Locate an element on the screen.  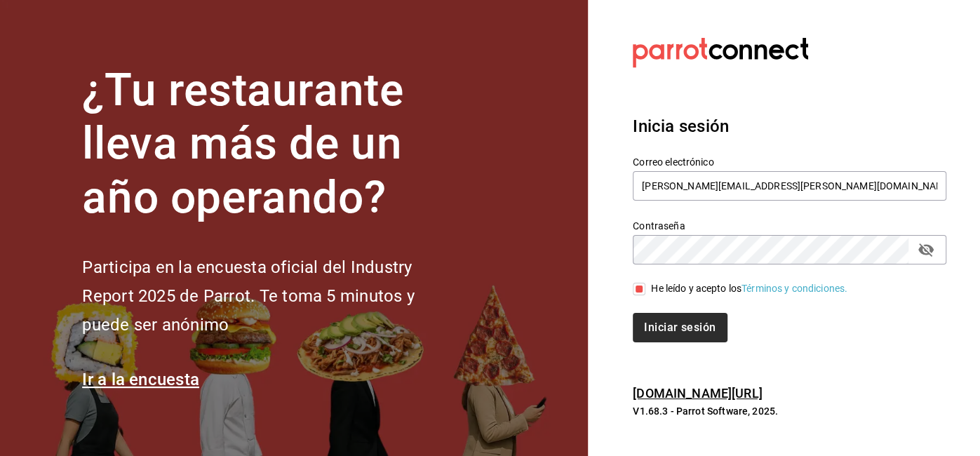
h3: Inicia sesión is located at coordinates (789, 126).